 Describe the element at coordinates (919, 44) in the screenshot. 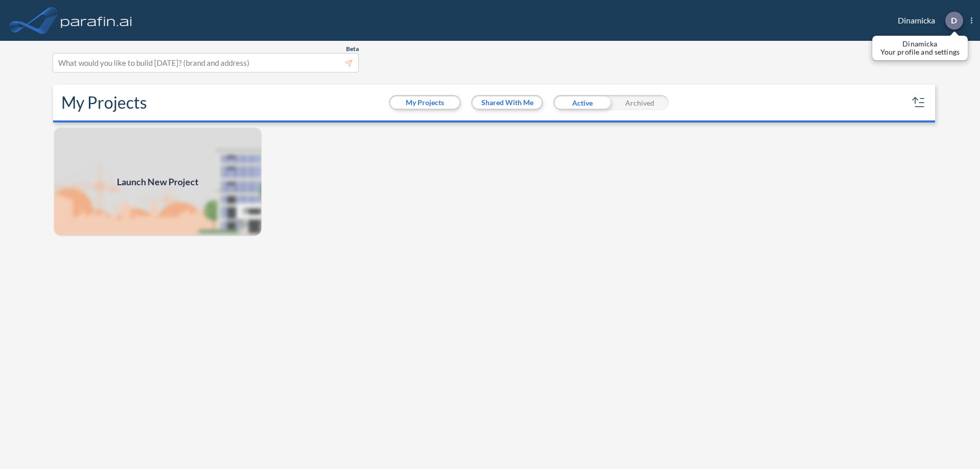

I see `p: Dinamicka` at that location.